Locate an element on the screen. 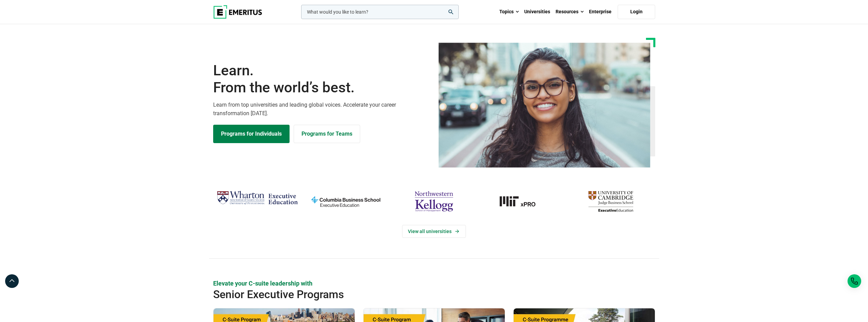 This screenshot has height=322, width=868. a: View Universities is located at coordinates (434, 231).